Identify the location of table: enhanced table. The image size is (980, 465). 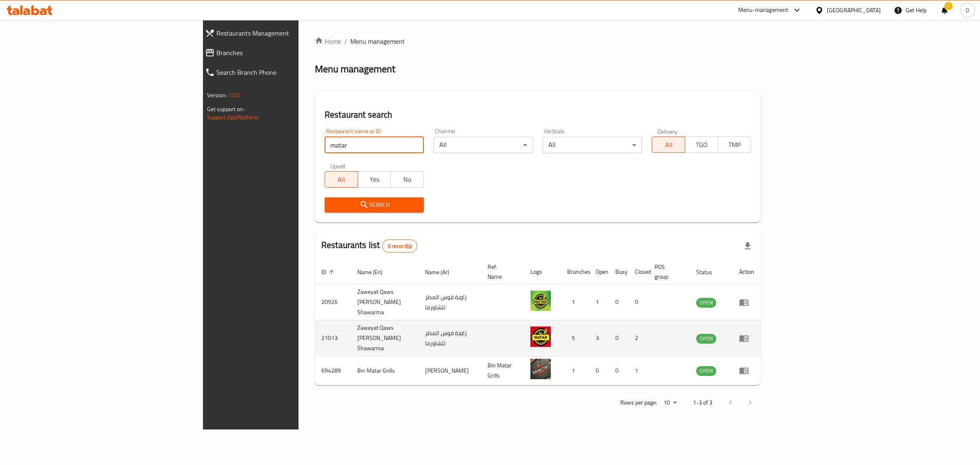
(538, 322).